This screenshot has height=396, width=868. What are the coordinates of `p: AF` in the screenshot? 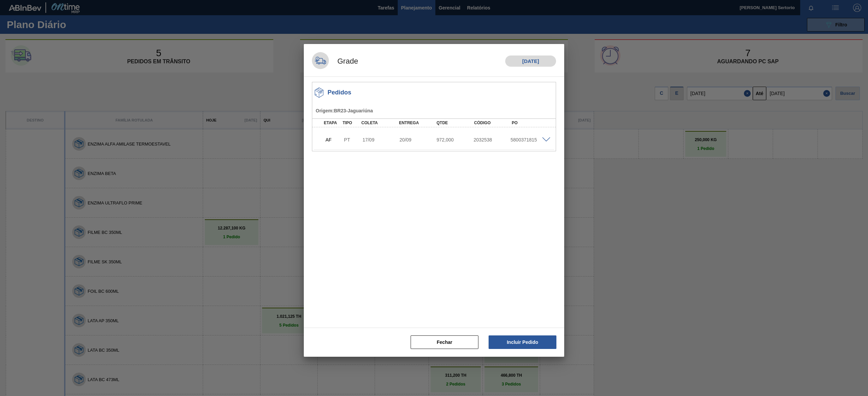 It's located at (333, 140).